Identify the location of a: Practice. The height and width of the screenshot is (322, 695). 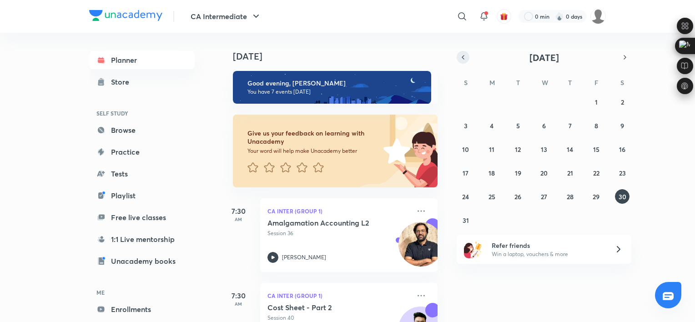
(142, 152).